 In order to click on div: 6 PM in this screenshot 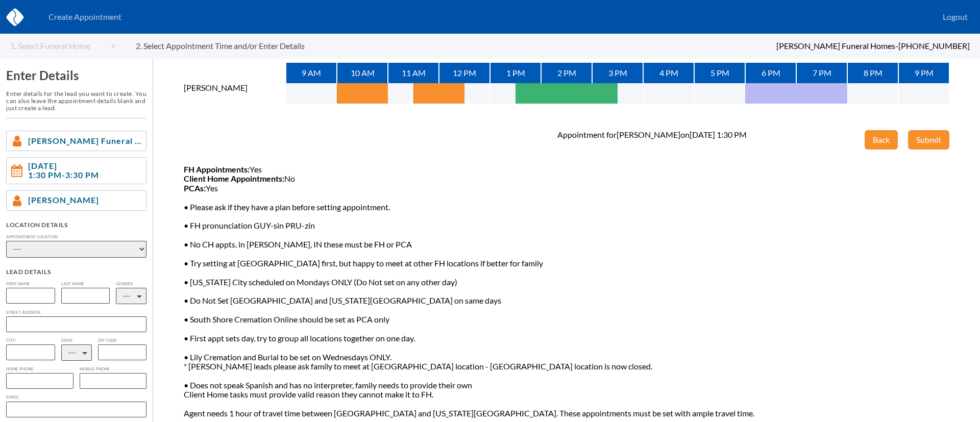, I will do `click(771, 73)`.